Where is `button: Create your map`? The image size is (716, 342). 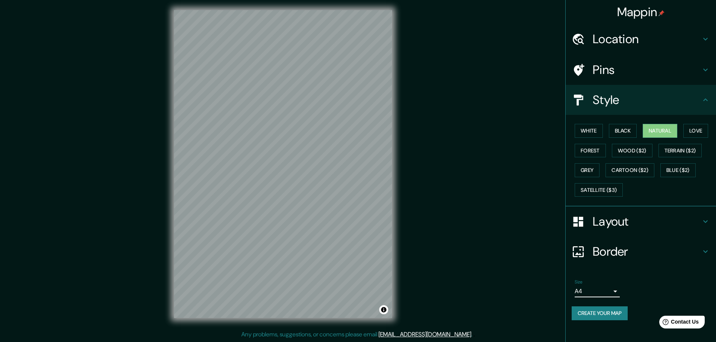 button: Create your map is located at coordinates (600, 314).